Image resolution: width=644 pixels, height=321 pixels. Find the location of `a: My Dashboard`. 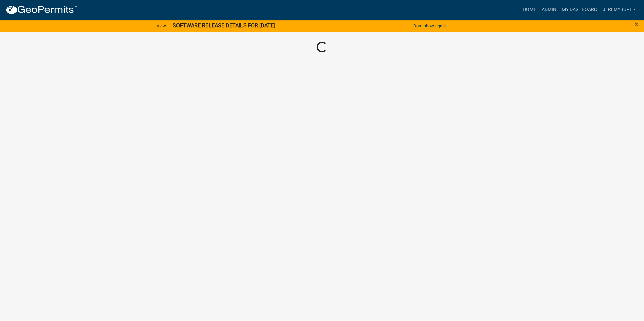

a: My Dashboard is located at coordinates (579, 10).